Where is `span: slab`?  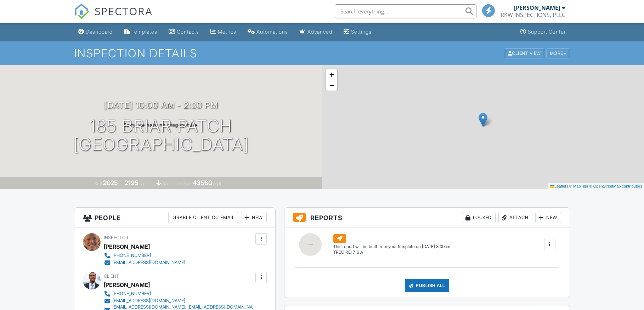
span: slab is located at coordinates (166, 183).